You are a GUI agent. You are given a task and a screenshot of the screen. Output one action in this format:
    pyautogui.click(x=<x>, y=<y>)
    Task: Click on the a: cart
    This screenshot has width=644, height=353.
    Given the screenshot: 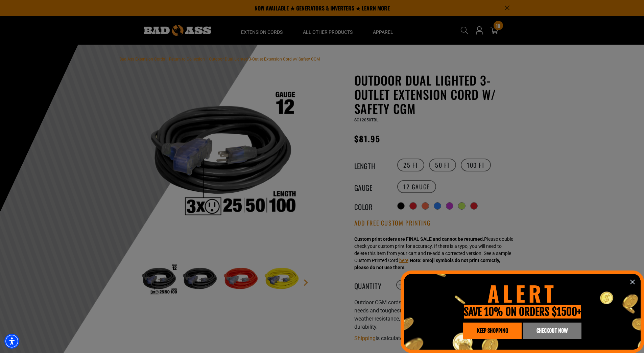 What is the action you would take?
    pyautogui.click(x=553, y=330)
    